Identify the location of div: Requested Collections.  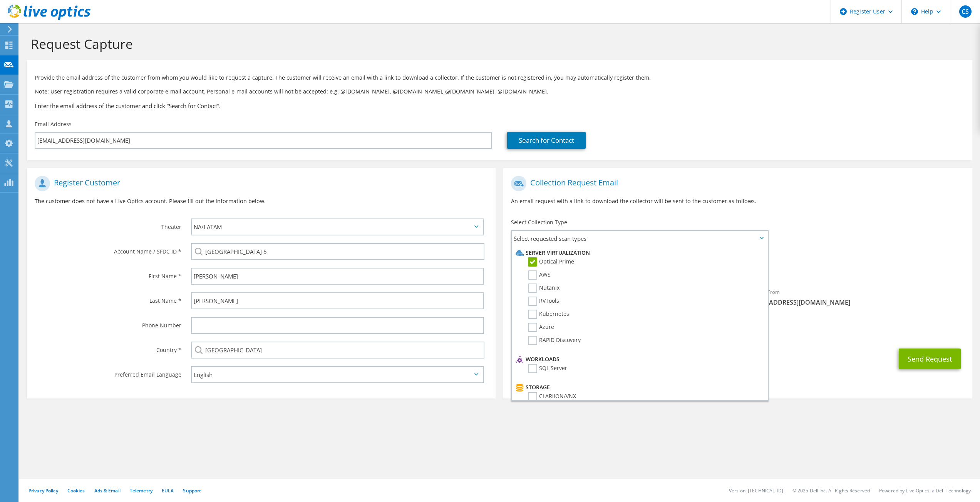
(738, 265).